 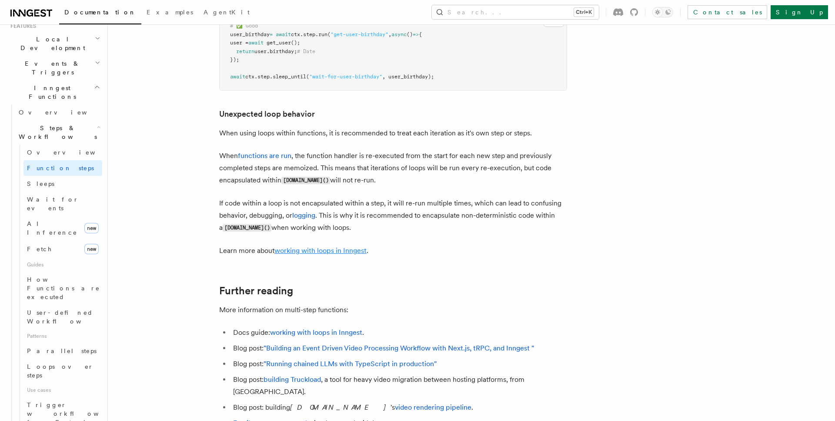 I want to click on span: Function steps, so click(x=60, y=168).